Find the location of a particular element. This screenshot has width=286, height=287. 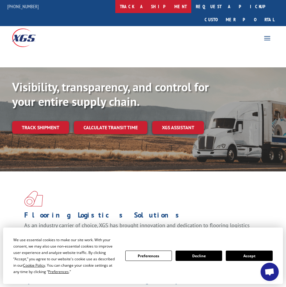

a: Track shipment is located at coordinates (41, 127).